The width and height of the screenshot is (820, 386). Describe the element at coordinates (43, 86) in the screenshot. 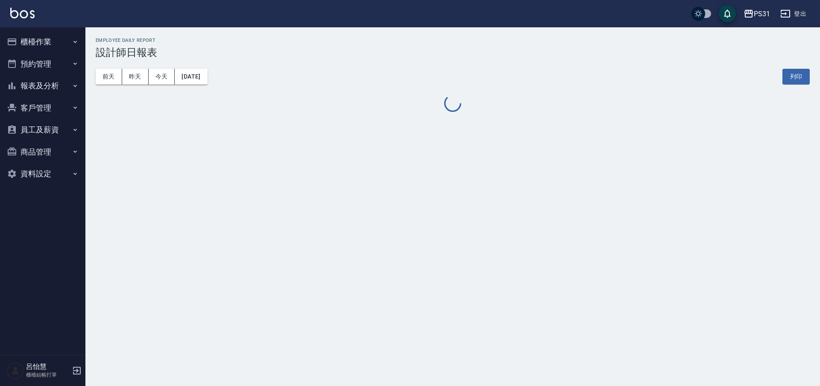

I see `button: 報表及分析` at that location.